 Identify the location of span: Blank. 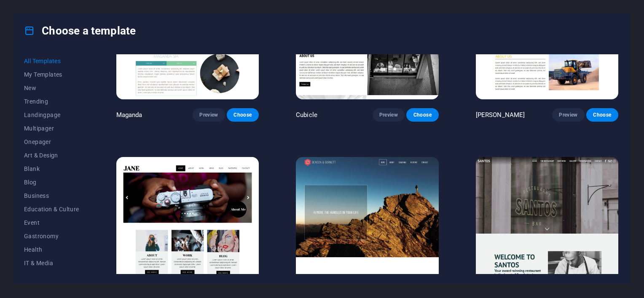
(51, 169).